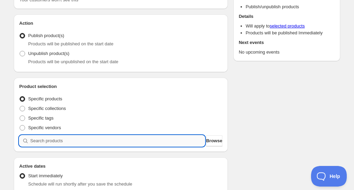 The image size is (354, 190). I want to click on li: Products will be published Immediately, so click(290, 33).